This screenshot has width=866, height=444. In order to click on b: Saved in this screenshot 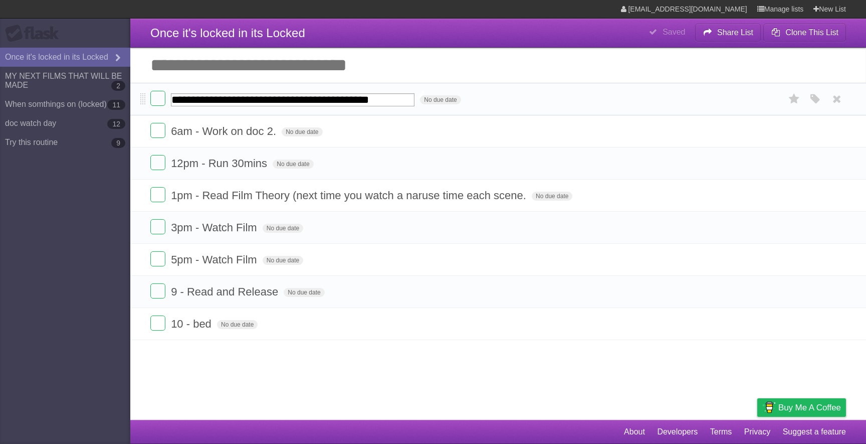, I will do `click(674, 32)`.